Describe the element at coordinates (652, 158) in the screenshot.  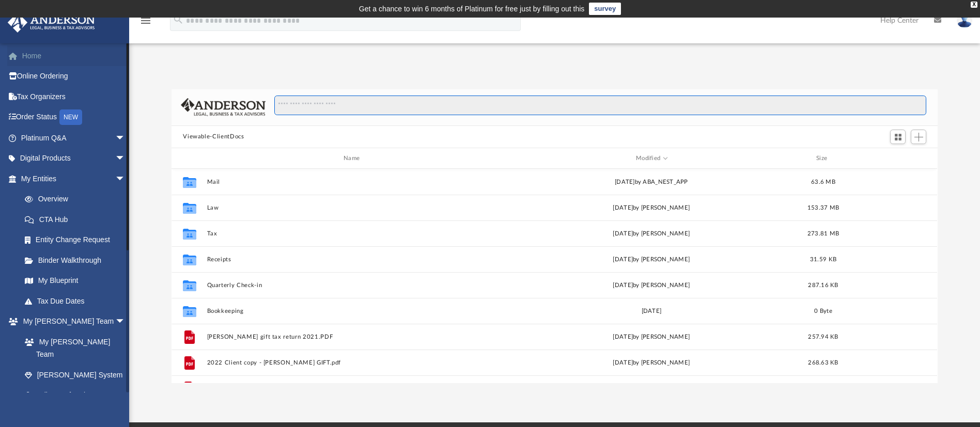
I see `div: Modified` at that location.